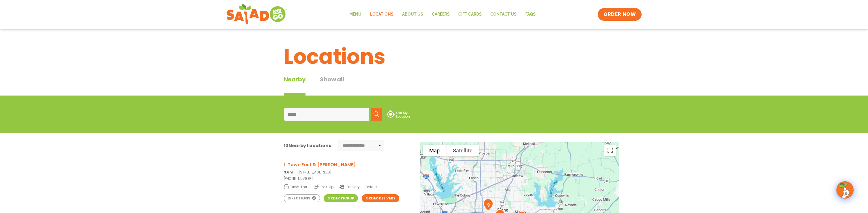 This screenshot has width=868, height=213. Describe the element at coordinates (610, 150) in the screenshot. I see `button: Toggle fullscreen view` at that location.